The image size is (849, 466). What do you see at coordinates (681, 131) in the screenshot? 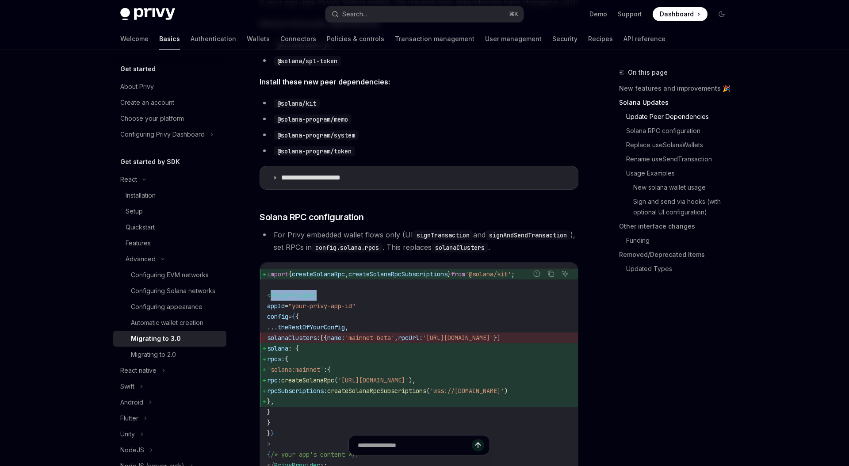
I see `a: Solana RPC configuration` at bounding box center [681, 131].